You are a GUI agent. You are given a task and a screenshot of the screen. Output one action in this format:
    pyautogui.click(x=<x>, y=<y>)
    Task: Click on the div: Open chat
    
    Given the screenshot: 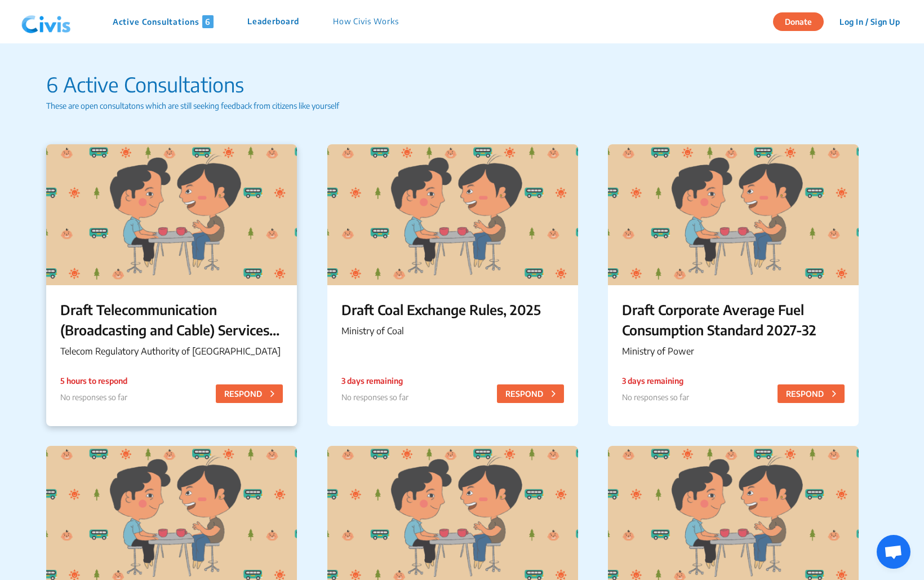 What is the action you would take?
    pyautogui.click(x=894, y=552)
    